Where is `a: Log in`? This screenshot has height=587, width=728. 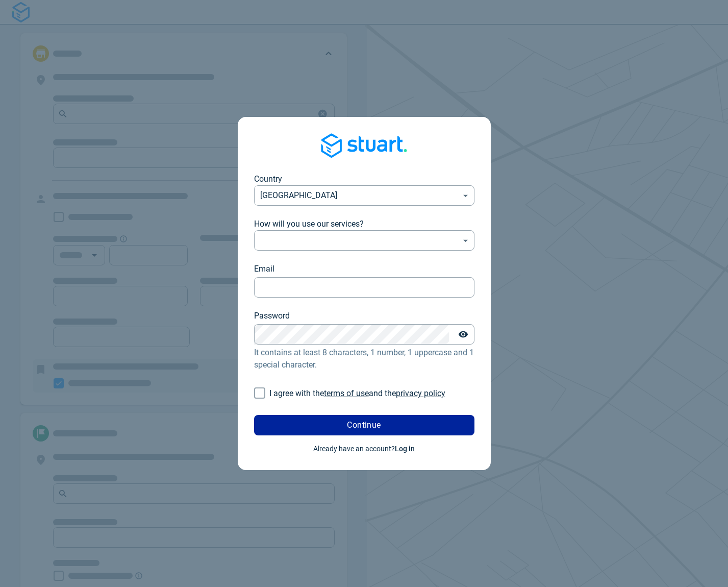
a: Log in is located at coordinates (405, 449).